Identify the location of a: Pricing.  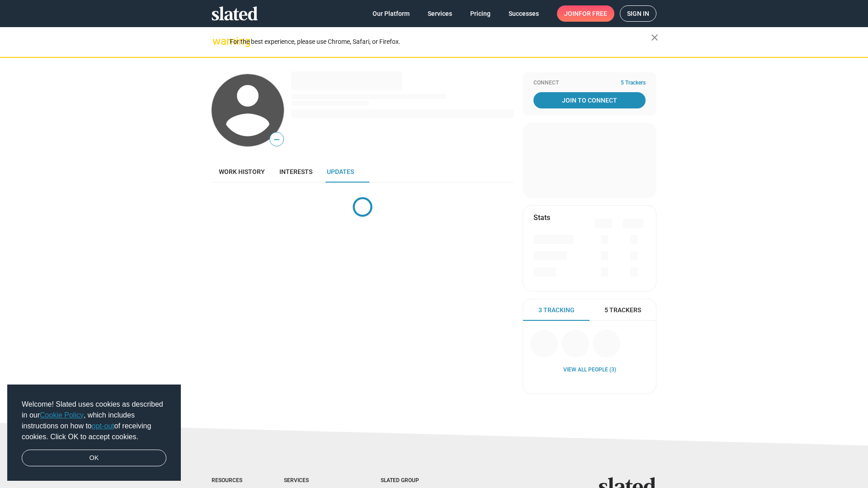
(480, 14).